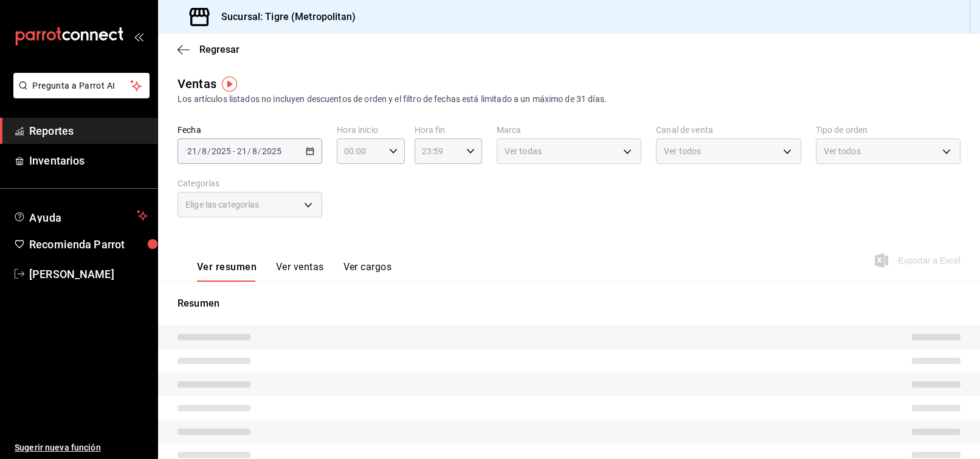 This screenshot has height=459, width=980. Describe the element at coordinates (227, 272) in the screenshot. I see `button: Ver resumen` at that location.